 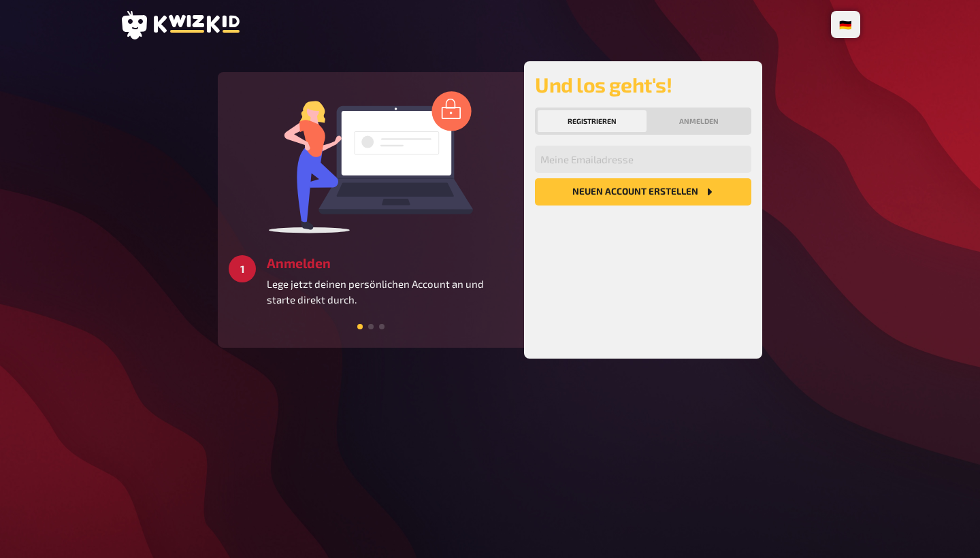 What do you see at coordinates (242, 269) in the screenshot?
I see `div: 1` at bounding box center [242, 269].